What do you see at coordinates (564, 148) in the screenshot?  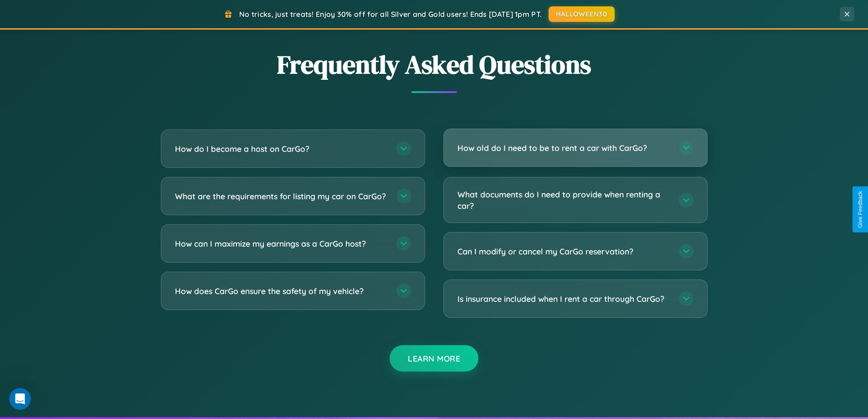 I see `h3: How old do I need to be to rent a car with CarGo?` at bounding box center [564, 148].